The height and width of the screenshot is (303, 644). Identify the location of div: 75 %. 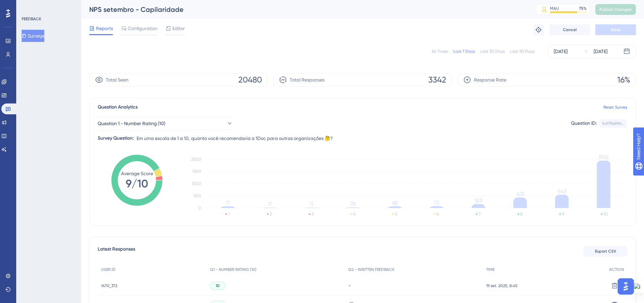
(583, 9).